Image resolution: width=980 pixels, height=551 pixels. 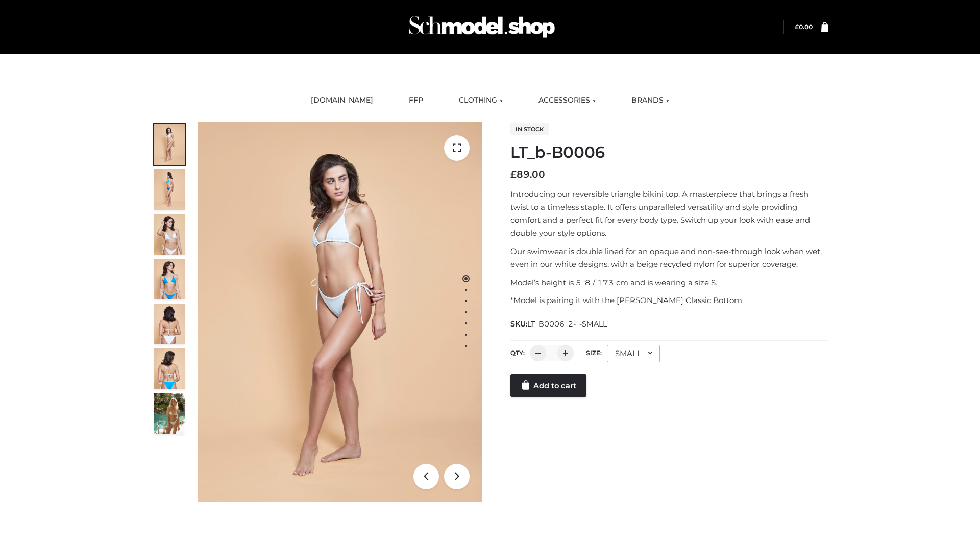 What do you see at coordinates (528, 175) in the screenshot?
I see `bdi: 89.00` at bounding box center [528, 175].